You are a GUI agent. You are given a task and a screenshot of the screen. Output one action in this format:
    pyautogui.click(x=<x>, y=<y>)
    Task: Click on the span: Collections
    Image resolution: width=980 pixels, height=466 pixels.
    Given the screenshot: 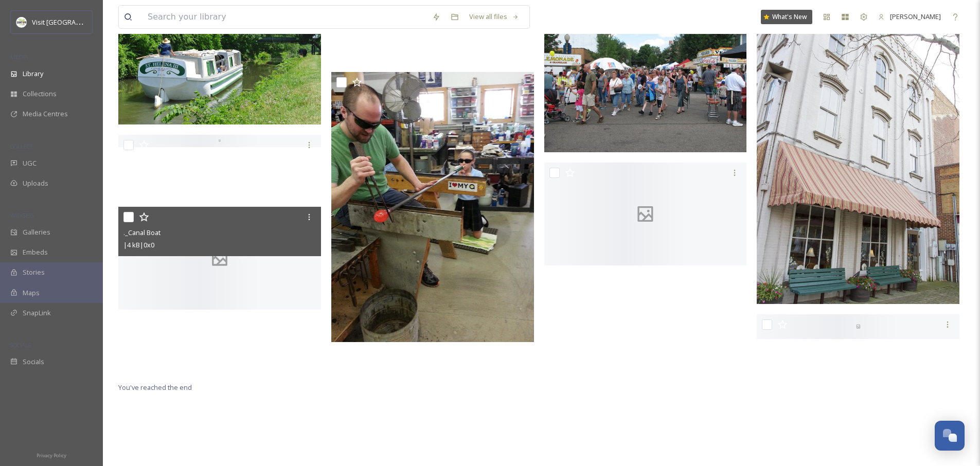 What is the action you would take?
    pyautogui.click(x=40, y=94)
    